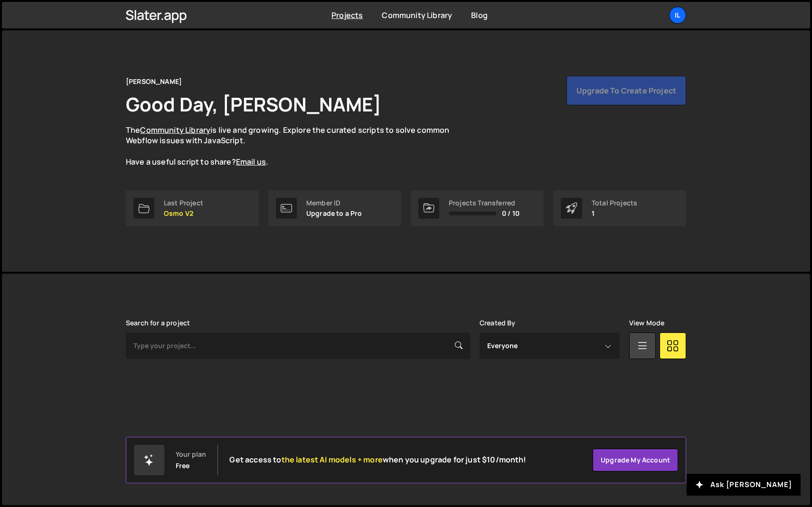  I want to click on a: Blog, so click(479, 15).